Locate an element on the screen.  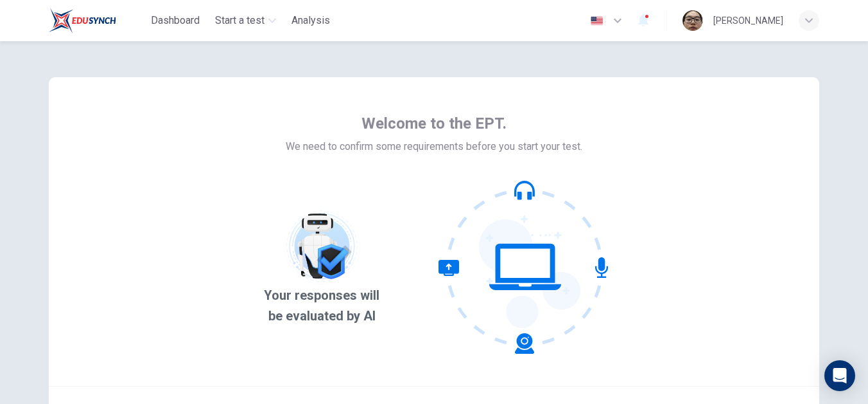
button: Dashboard is located at coordinates (175, 21).